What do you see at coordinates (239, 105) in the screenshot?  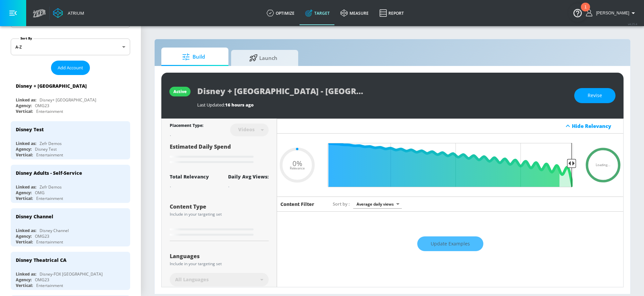 I see `span: 16 hours ago` at bounding box center [239, 105].